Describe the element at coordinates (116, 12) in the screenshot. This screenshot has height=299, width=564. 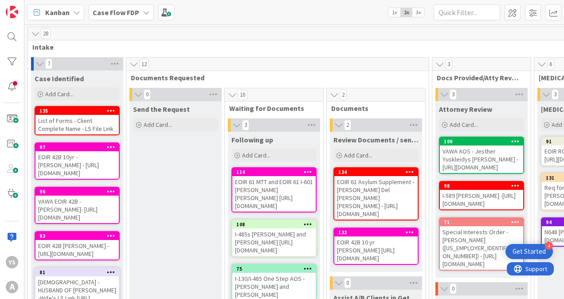
I see `b: Case Flow FDP` at that location.